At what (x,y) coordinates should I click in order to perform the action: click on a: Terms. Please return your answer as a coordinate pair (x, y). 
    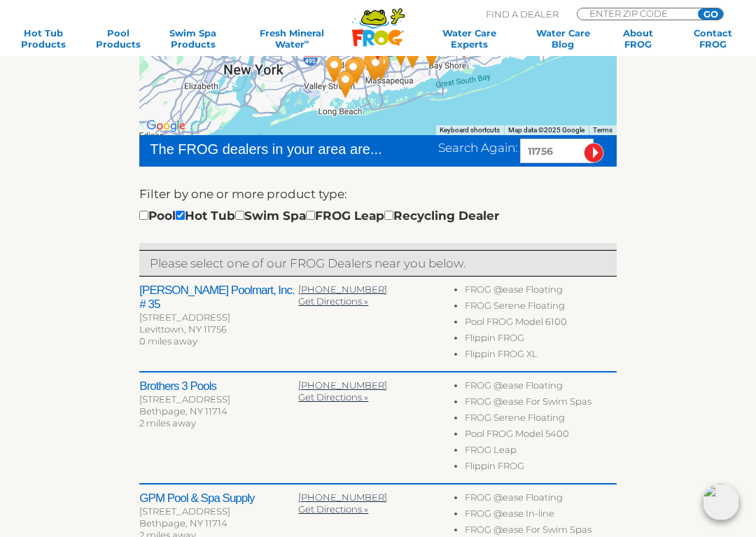
    Looking at the image, I should click on (602, 129).